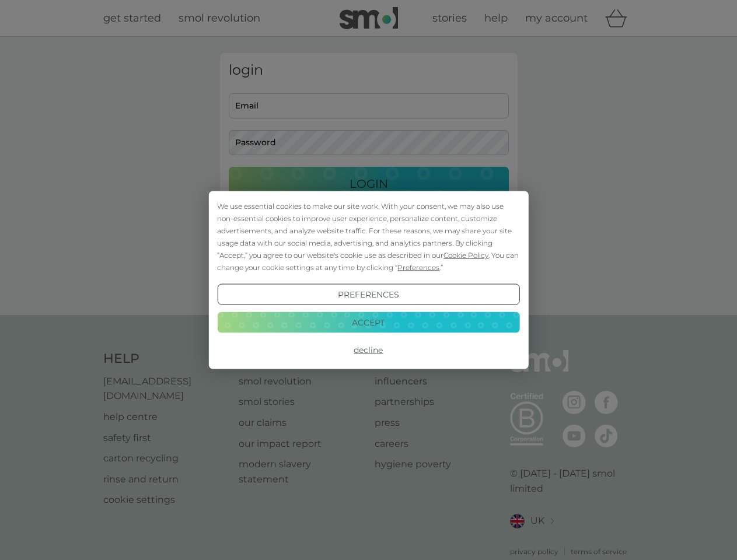 The image size is (737, 560). Describe the element at coordinates (419, 268) in the screenshot. I see `span: Preferences` at that location.